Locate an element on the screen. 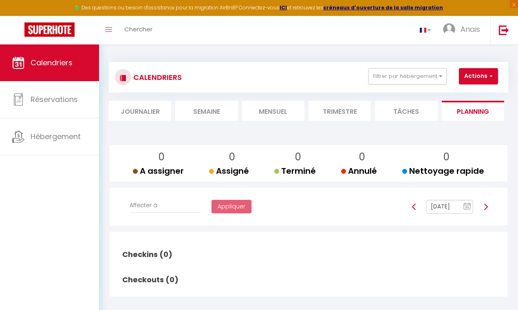  span: Réservations is located at coordinates (54, 99).